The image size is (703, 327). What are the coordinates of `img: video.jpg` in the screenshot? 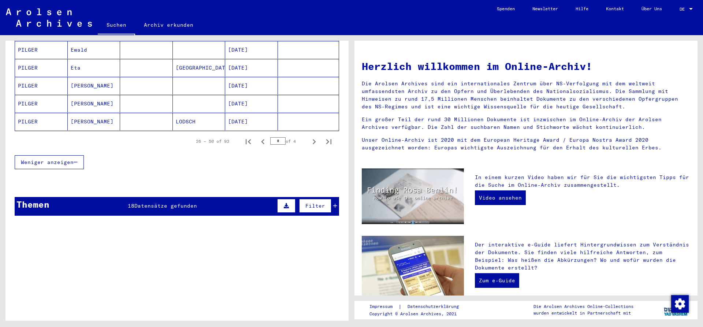 It's located at (413, 196).